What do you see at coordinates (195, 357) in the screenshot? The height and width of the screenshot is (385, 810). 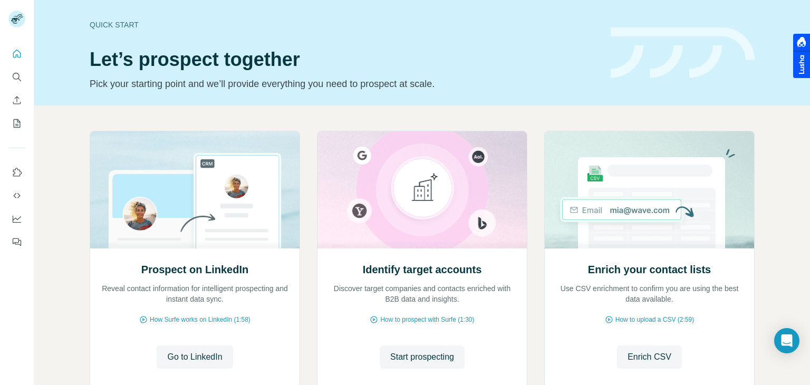 I see `button: Go to LinkedIn` at bounding box center [195, 357].